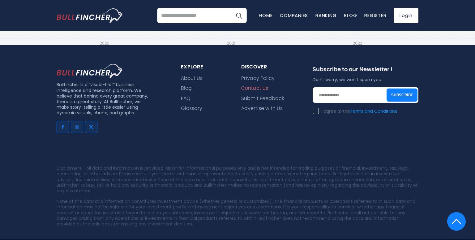 Image resolution: width=475 pixels, height=240 pixels. What do you see at coordinates (90, 15) in the screenshot?
I see `a: Go to homepage` at bounding box center [90, 15].